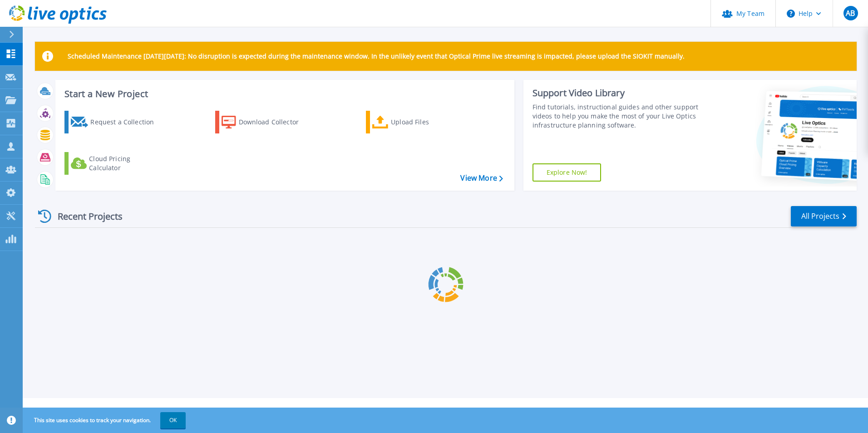  Describe the element at coordinates (266, 122) in the screenshot. I see `a: Download Collector` at that location.